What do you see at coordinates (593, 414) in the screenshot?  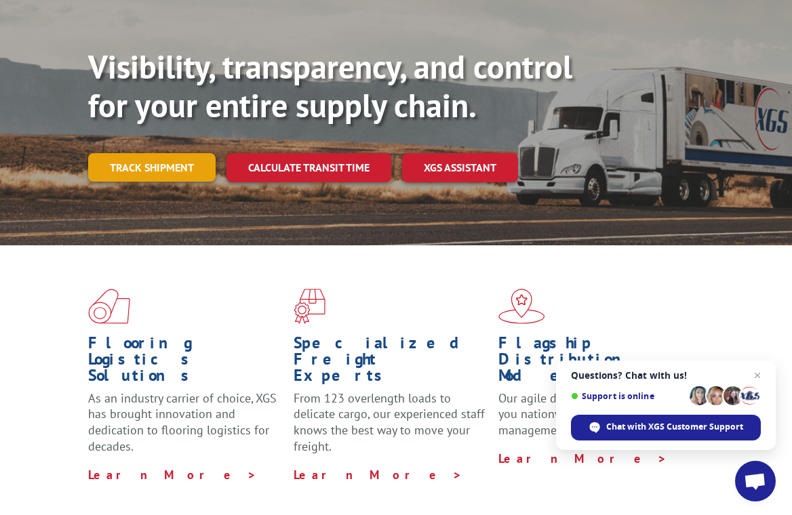 I see `span: Our agile distribution network gives you nationwide inventory management on demand.` at bounding box center [593, 414].